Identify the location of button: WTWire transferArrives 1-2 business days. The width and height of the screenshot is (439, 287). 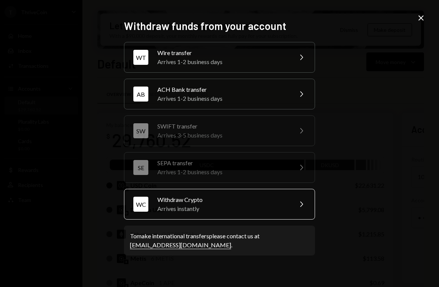
(220, 57).